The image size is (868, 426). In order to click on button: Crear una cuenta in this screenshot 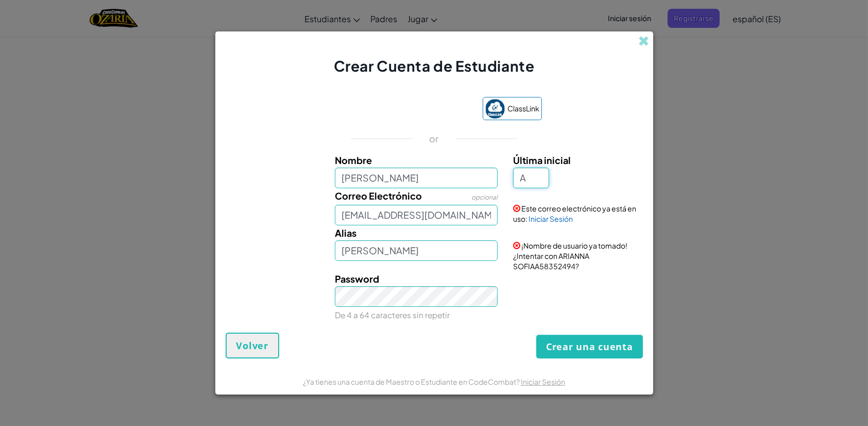, I will do `click(589, 347)`.